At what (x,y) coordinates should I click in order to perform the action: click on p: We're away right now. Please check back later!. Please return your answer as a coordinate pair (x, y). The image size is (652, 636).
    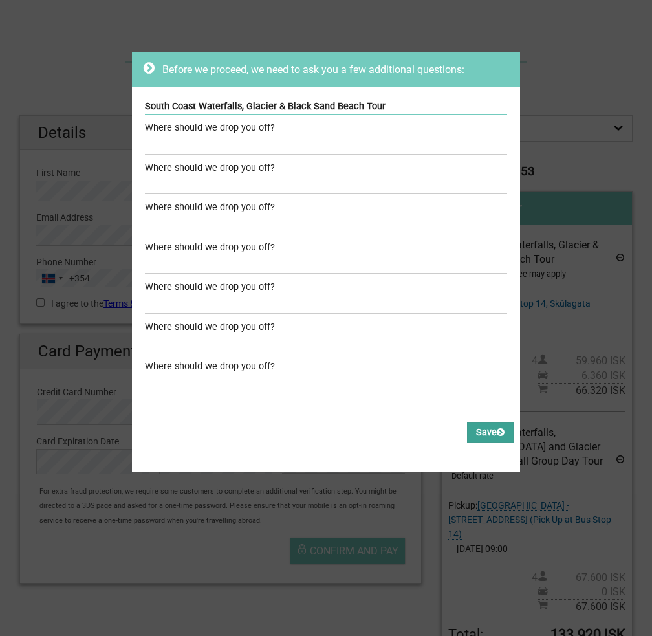
    Looking at the image, I should click on (82, 28).